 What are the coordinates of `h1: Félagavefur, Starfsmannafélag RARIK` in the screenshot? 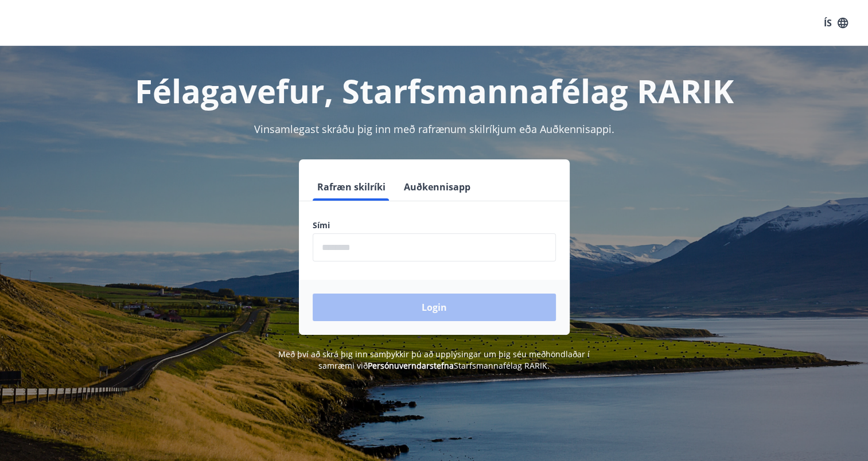 It's located at (434, 91).